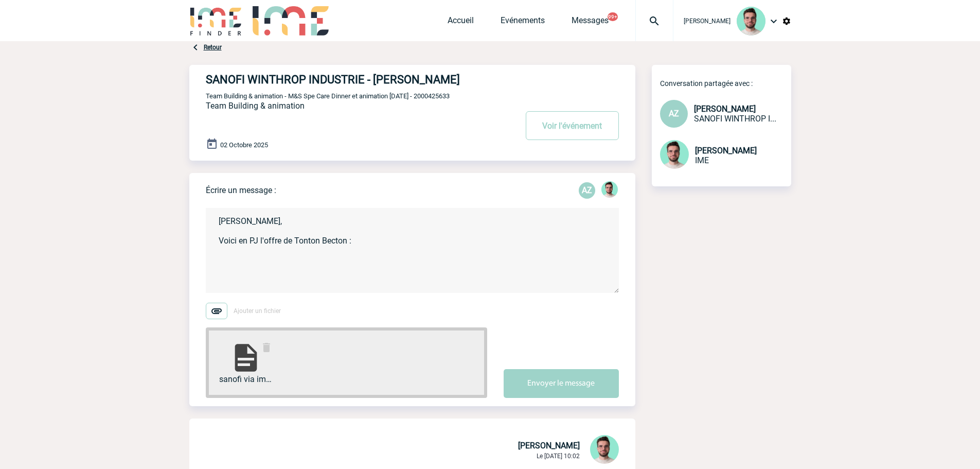 Image resolution: width=980 pixels, height=469 pixels. Describe the element at coordinates (267, 348) in the screenshot. I see `img: delete.svg` at that location.